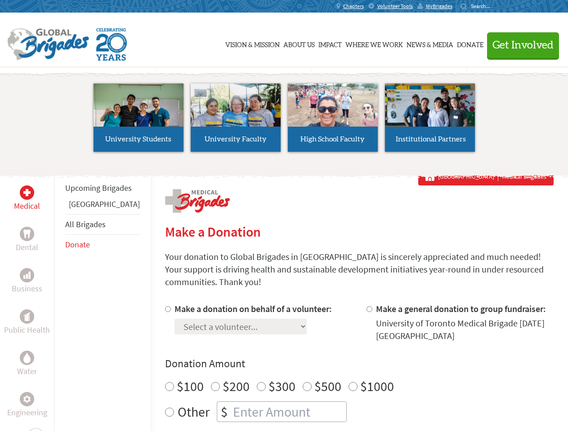  I want to click on input: Enter Amount, so click(289, 412).